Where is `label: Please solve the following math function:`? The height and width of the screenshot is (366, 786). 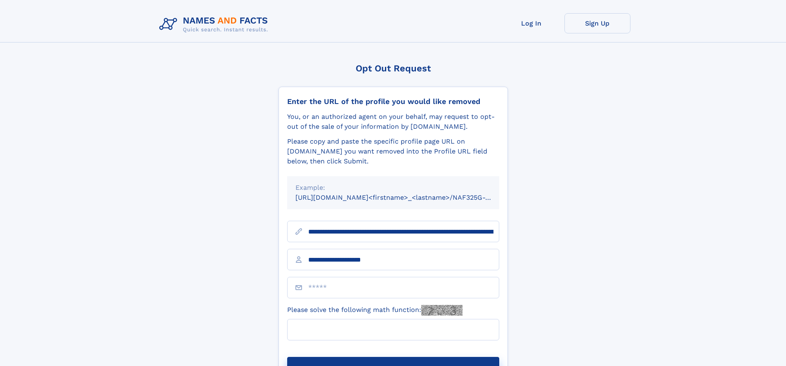 label: Please solve the following math function: is located at coordinates (375, 310).